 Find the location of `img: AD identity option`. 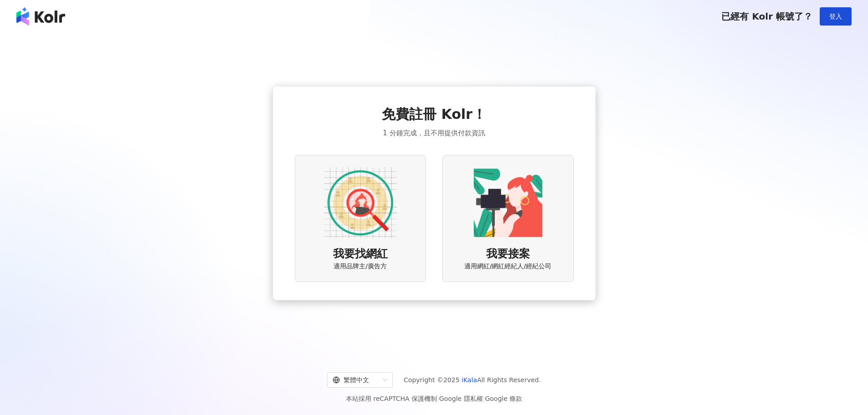

img: AD identity option is located at coordinates (361, 203).